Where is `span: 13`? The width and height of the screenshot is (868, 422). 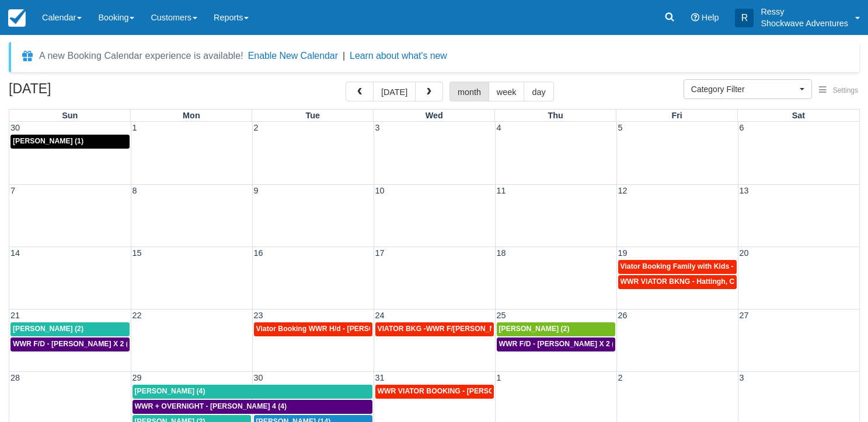 span: 13 is located at coordinates (744, 190).